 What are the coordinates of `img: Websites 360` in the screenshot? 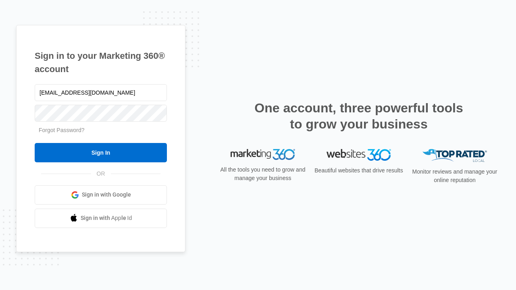 It's located at (359, 155).